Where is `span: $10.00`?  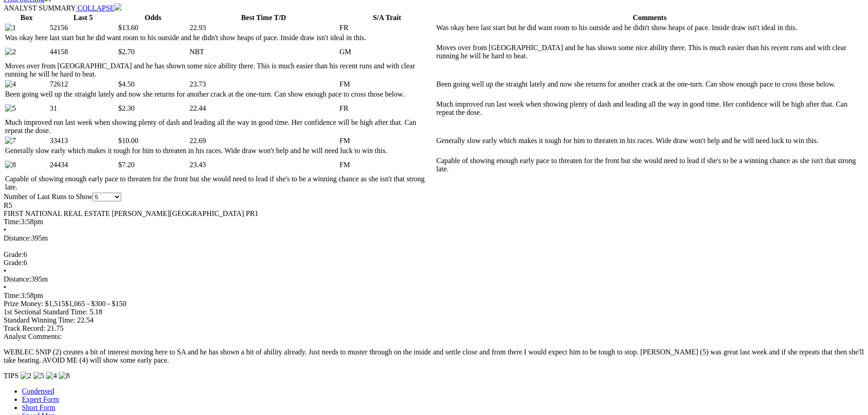 span: $10.00 is located at coordinates (128, 140).